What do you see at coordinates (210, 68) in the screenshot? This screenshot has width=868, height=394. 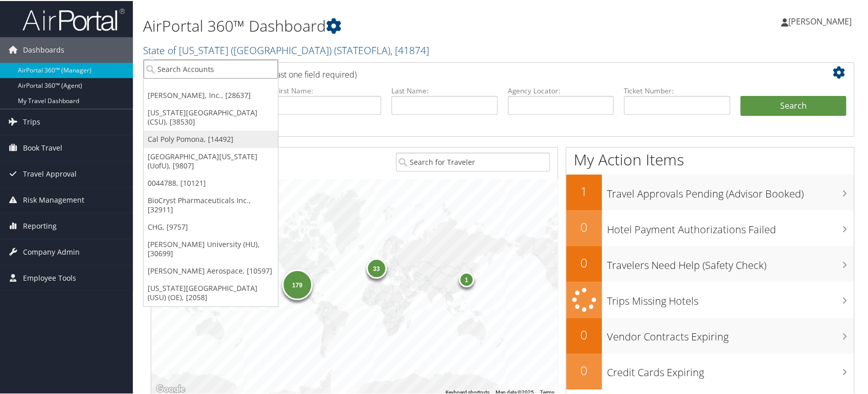 I see `input: Search Accounts` at bounding box center [210, 68].